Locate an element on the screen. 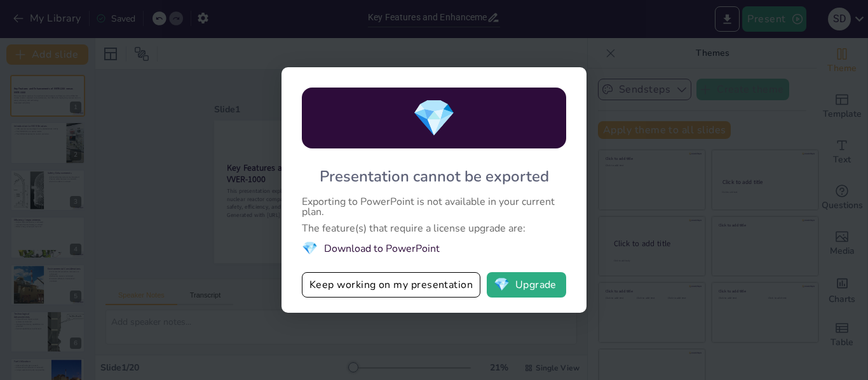 This screenshot has height=380, width=868. div: Presentation cannot be exported is located at coordinates (434, 177).